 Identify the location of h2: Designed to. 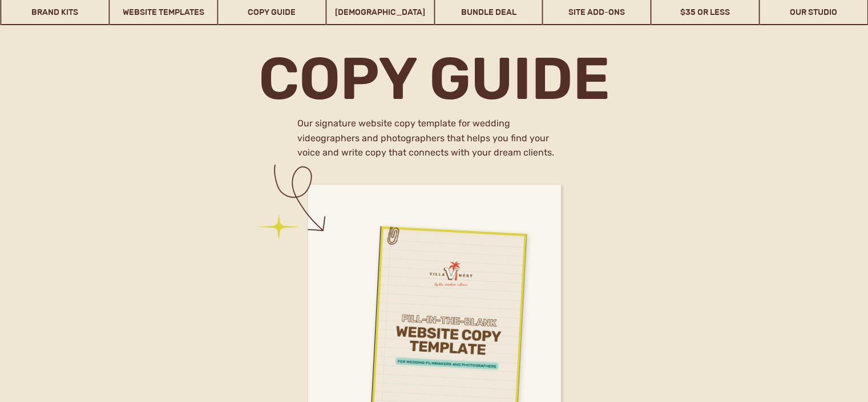
(304, 123).